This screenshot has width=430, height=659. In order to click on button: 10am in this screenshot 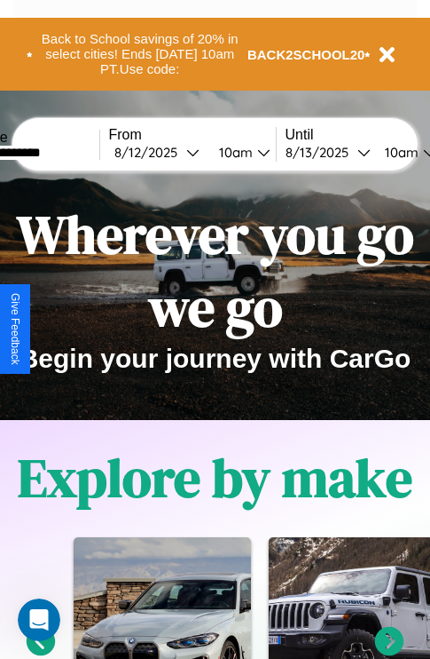, I will do `click(241, 152)`.